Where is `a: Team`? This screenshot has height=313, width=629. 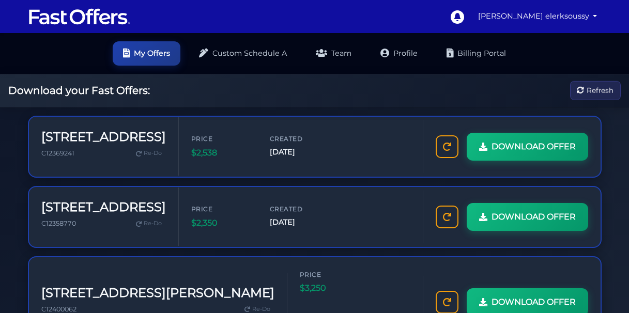
a: Team is located at coordinates (333, 53).